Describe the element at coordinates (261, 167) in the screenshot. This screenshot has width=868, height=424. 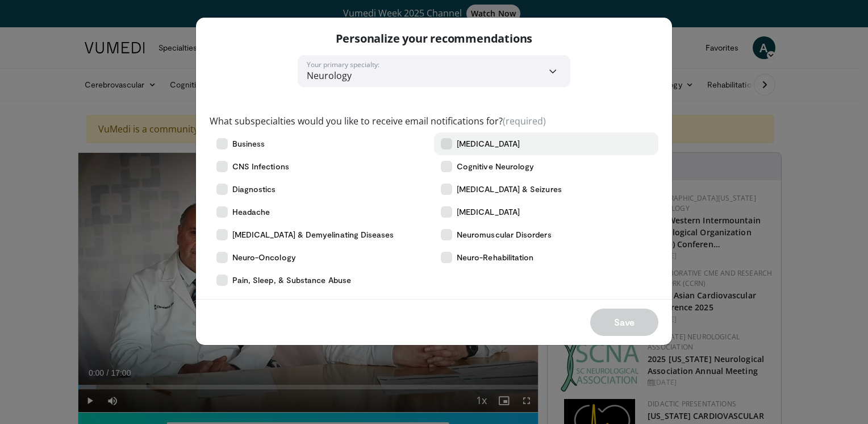
I see `span: CNS Infections` at that location.